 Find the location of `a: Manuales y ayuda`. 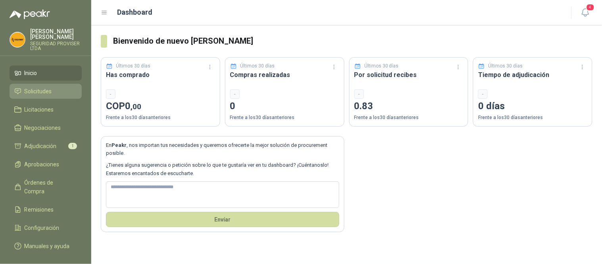

a: Manuales y ayuda is located at coordinates (46, 246).